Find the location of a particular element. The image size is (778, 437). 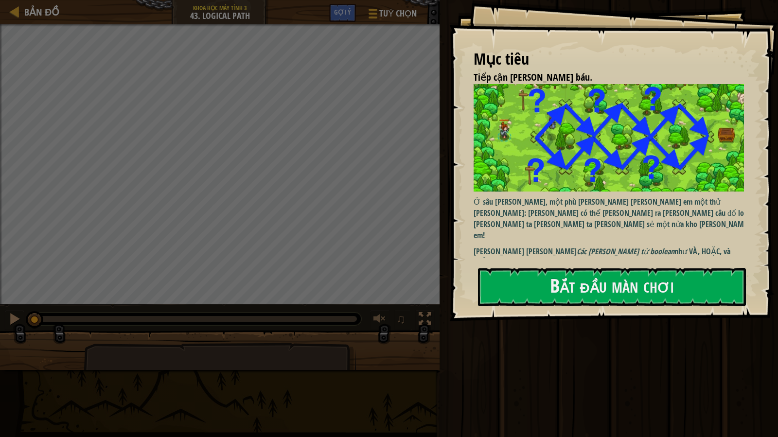

button: Tùy chỉnh âm lượng is located at coordinates (380, 320).